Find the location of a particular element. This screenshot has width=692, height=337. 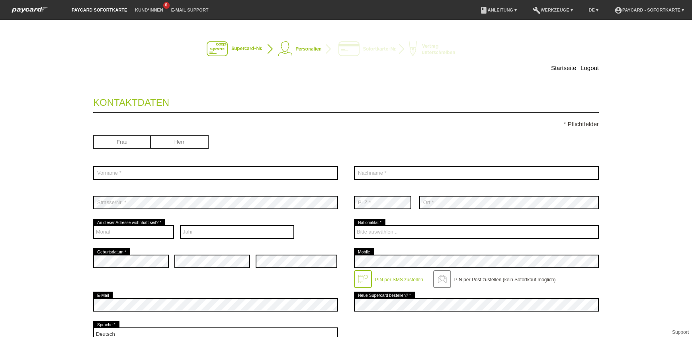

a: DE ▾ is located at coordinates (593, 10).